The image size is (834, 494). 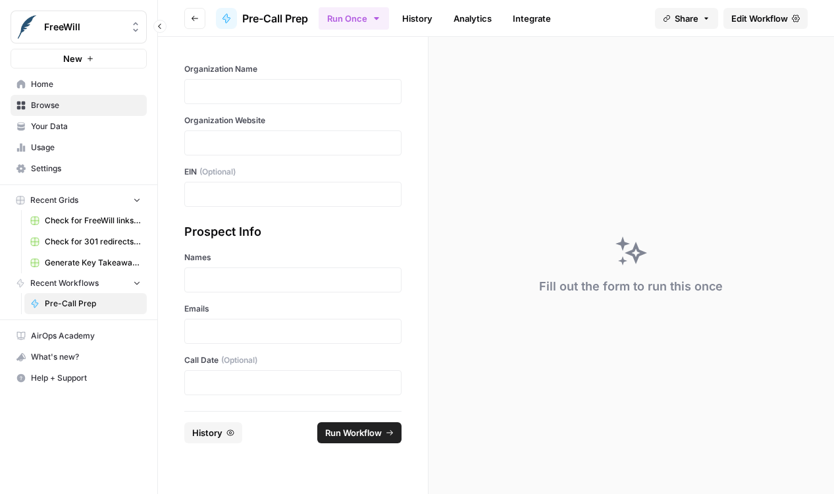 What do you see at coordinates (93, 242) in the screenshot?
I see `span: Check for 301 redirects on page Grid` at bounding box center [93, 242].